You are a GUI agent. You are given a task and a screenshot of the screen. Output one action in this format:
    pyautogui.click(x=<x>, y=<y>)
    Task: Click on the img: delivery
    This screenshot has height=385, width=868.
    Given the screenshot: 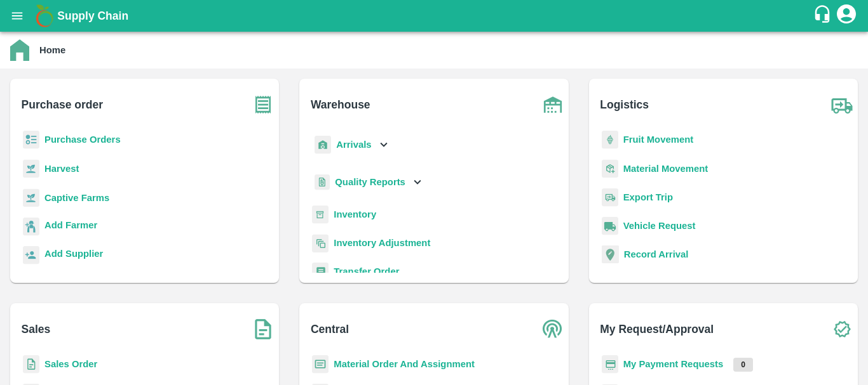 What is the action you would take?
    pyautogui.click(x=609, y=198)
    